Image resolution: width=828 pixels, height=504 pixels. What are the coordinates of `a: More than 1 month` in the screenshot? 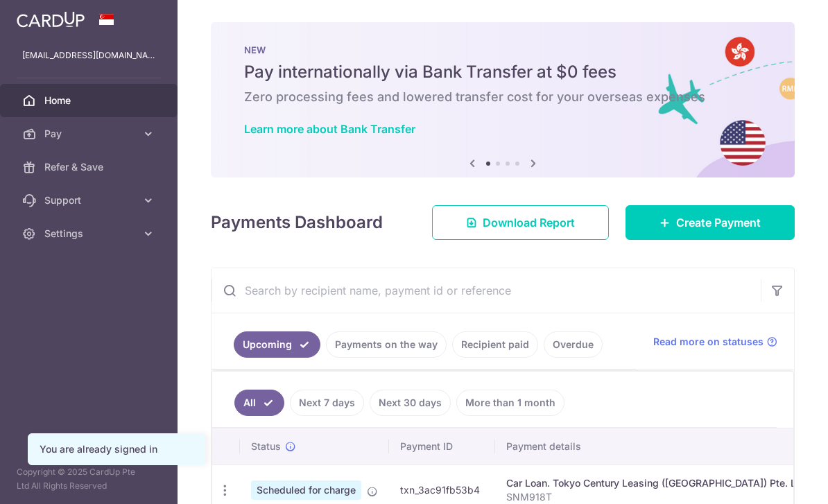 It's located at (510, 403).